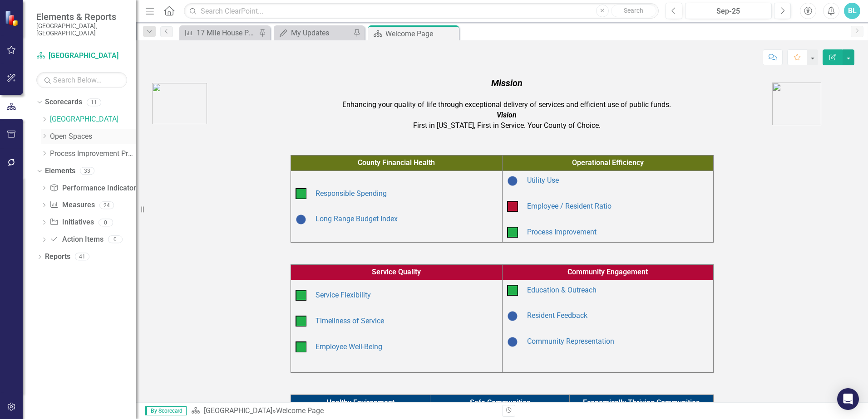 Image resolution: width=868 pixels, height=419 pixels. What do you see at coordinates (93, 137) in the screenshot?
I see `a: Open Spaces` at bounding box center [93, 137].